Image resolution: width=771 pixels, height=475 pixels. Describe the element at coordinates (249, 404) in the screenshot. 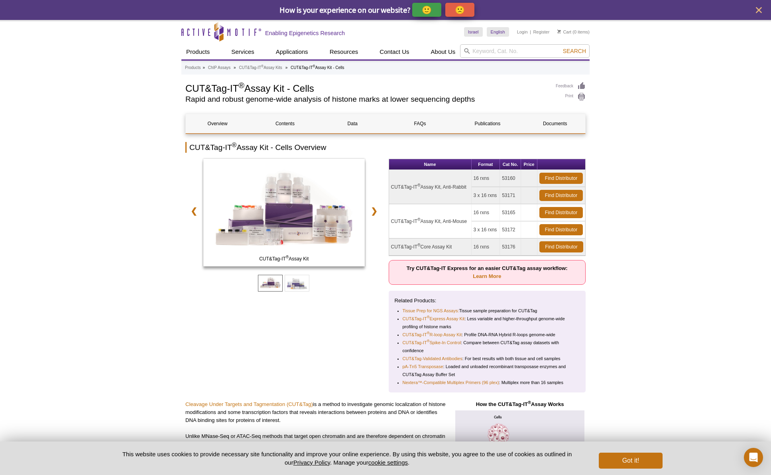

I see `a: Cleavage Under Targets and Tagmentation (CUT&Tag)` at that location.